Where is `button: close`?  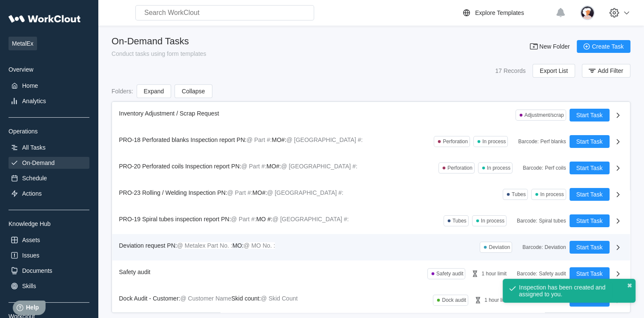
button: close is located at coordinates (630, 286).